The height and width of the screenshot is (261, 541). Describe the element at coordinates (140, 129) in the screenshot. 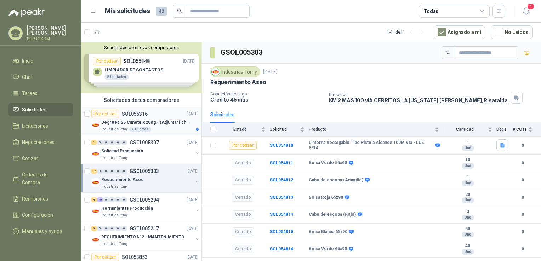

I see `div: 6 Cuñetes` at that location.